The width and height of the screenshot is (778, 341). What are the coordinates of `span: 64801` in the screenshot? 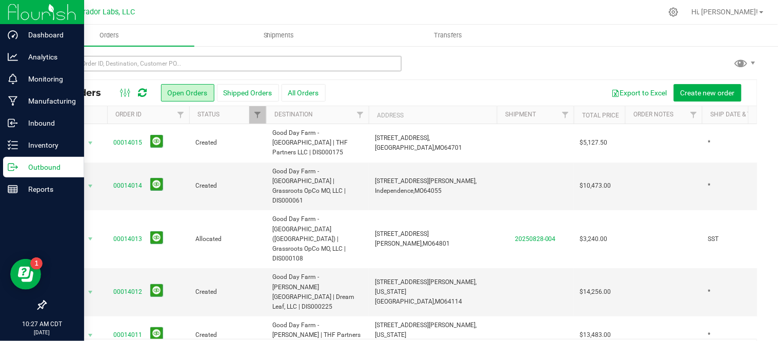 It's located at (440, 243).